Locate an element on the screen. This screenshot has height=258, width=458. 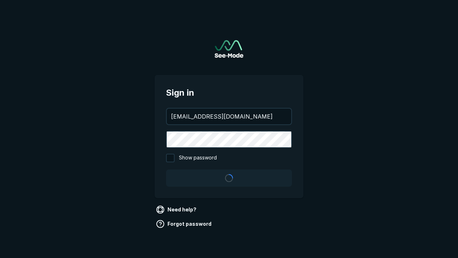
span: Sign in is located at coordinates (229, 93).